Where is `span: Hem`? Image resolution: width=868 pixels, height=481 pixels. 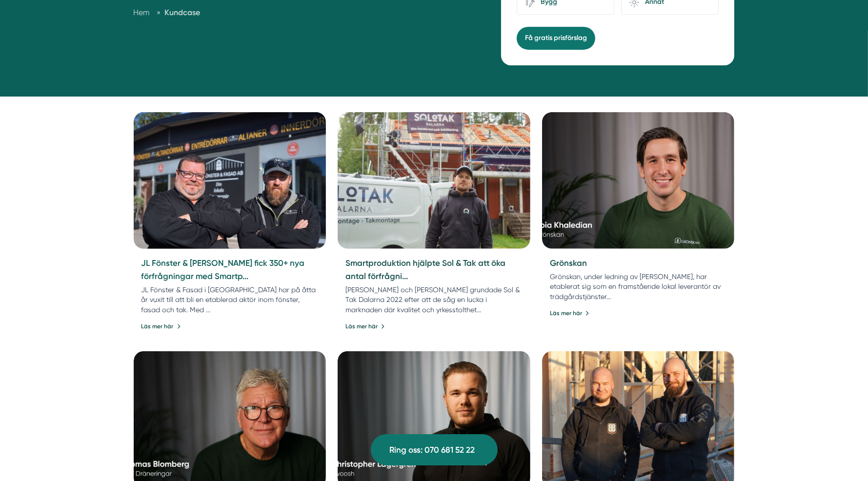
span: Hem is located at coordinates (142, 12).